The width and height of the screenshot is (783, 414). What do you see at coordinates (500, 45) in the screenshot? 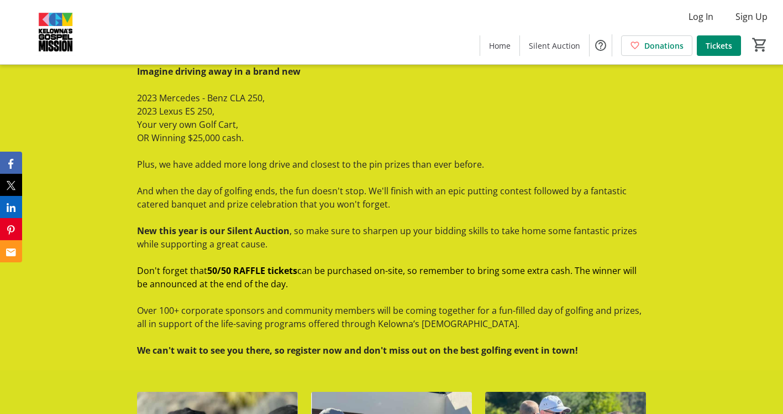
I see `span: Home` at bounding box center [500, 45].